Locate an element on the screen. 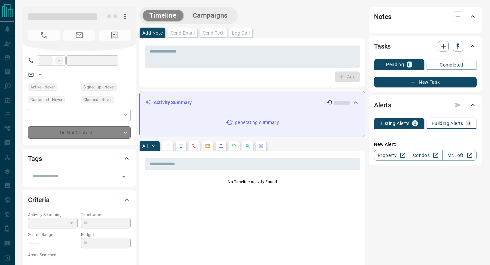 This screenshot has width=490, height=265. div: Notes is located at coordinates (425, 17).